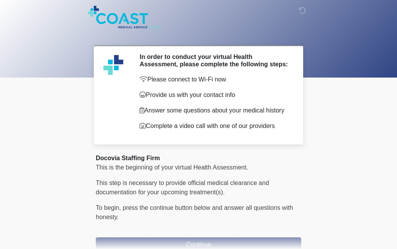 Image resolution: width=397 pixels, height=249 pixels. I want to click on h2: In order to conduct your virtual Health Assessment, please complete the following steps:, so click(214, 61).